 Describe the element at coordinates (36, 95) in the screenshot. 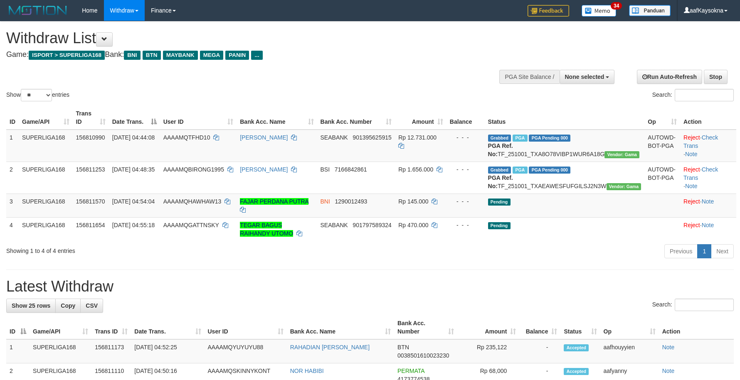

I see `select: Showentries` at that location.